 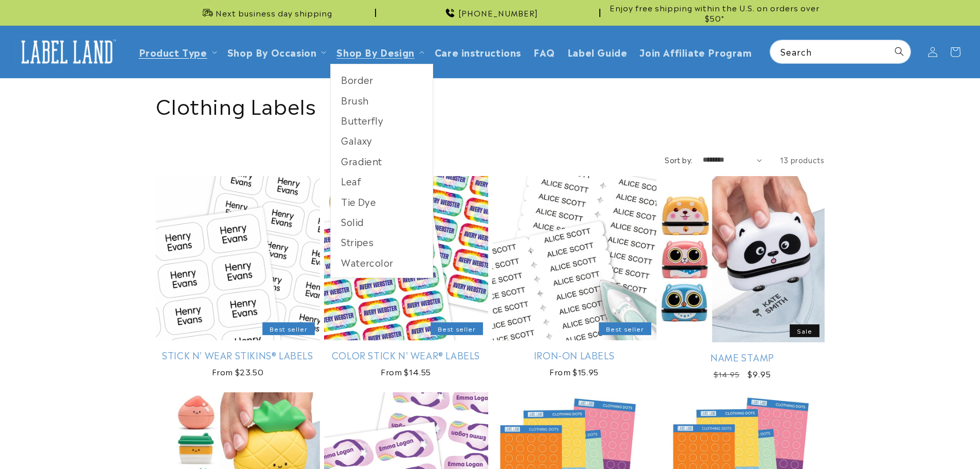 What do you see at coordinates (696, 52) in the screenshot?
I see `span: Join Affiliate Program` at bounding box center [696, 52].